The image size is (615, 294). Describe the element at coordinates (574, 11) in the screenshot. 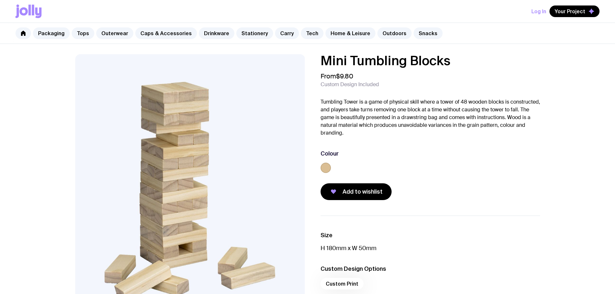

I see `button: Your Project` at that location.